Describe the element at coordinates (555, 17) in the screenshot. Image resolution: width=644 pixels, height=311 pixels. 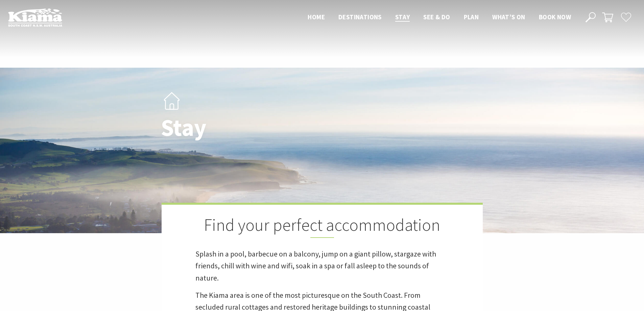
I see `span: Book now` at that location.